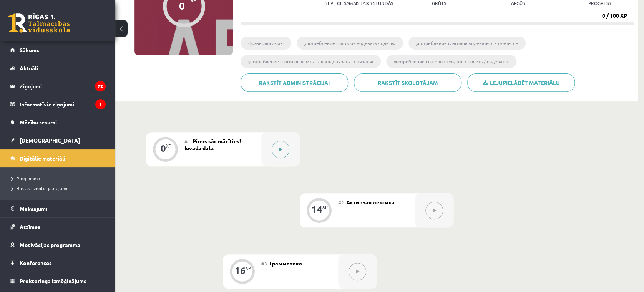 The image size is (644, 292). Describe the element at coordinates (29, 68) in the screenshot. I see `span: Aktuāli` at that location.